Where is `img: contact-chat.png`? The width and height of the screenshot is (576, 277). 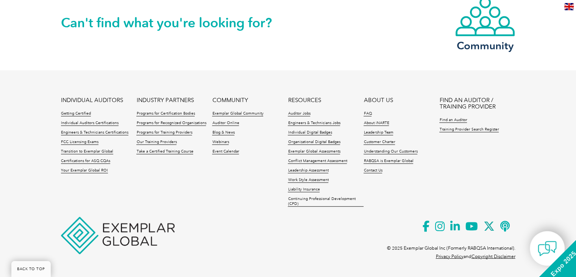
img: contact-chat.png is located at coordinates (548, 248).